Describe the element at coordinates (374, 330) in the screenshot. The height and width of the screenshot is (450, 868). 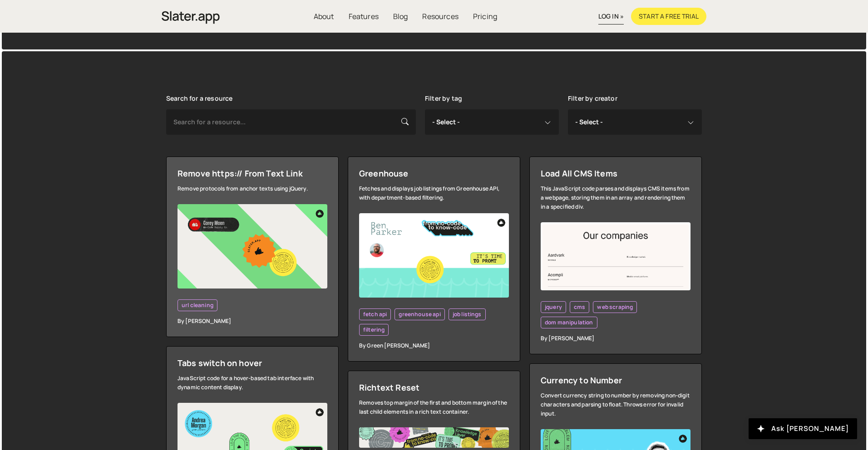
I see `span: filtering` at that location.